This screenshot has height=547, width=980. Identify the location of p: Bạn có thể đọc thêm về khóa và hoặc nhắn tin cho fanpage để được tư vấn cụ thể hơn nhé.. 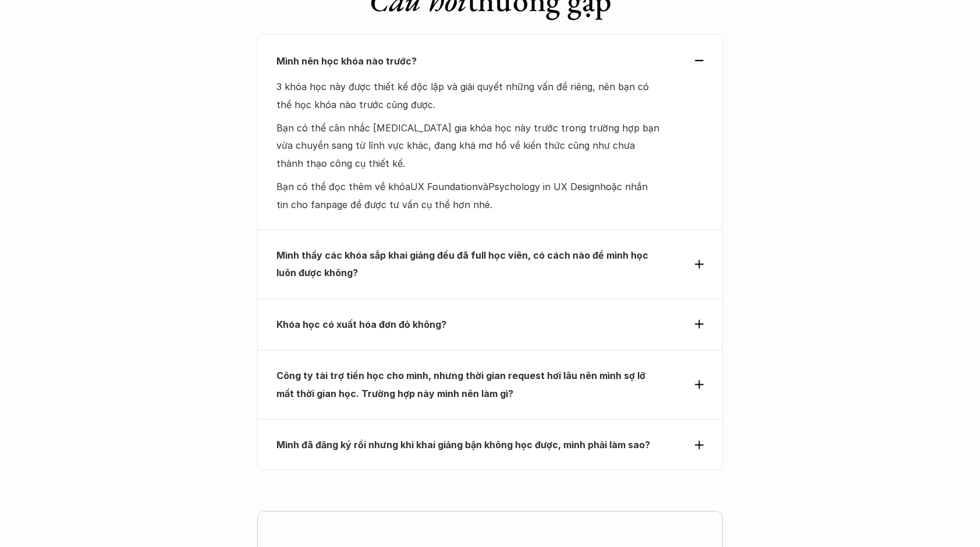
(468, 196).